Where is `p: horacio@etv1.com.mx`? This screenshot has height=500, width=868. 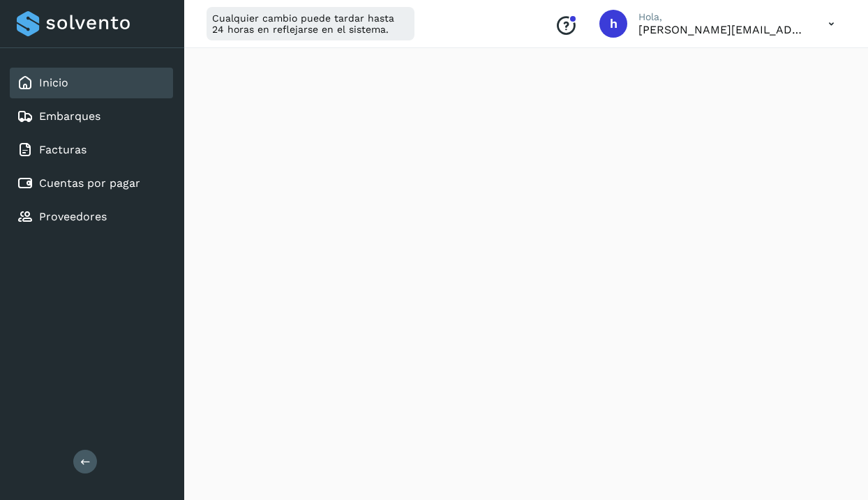
p: horacio@etv1.com.mx is located at coordinates (722, 29).